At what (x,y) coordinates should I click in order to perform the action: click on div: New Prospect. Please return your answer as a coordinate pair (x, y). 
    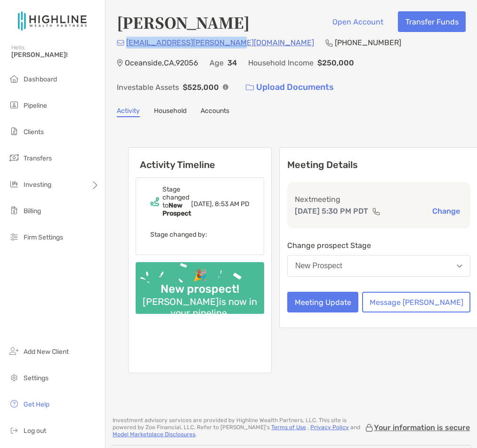
    Looking at the image, I should click on (318, 266).